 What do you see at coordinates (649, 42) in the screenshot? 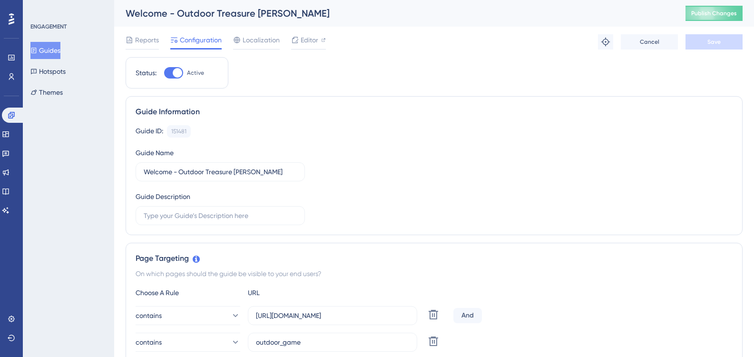
I see `button: Cancel` at bounding box center [649, 42].